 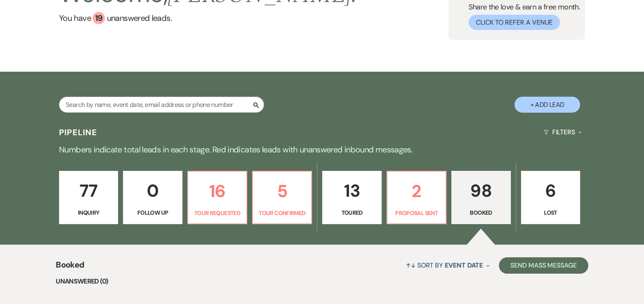 I want to click on button: Filters, so click(x=563, y=132).